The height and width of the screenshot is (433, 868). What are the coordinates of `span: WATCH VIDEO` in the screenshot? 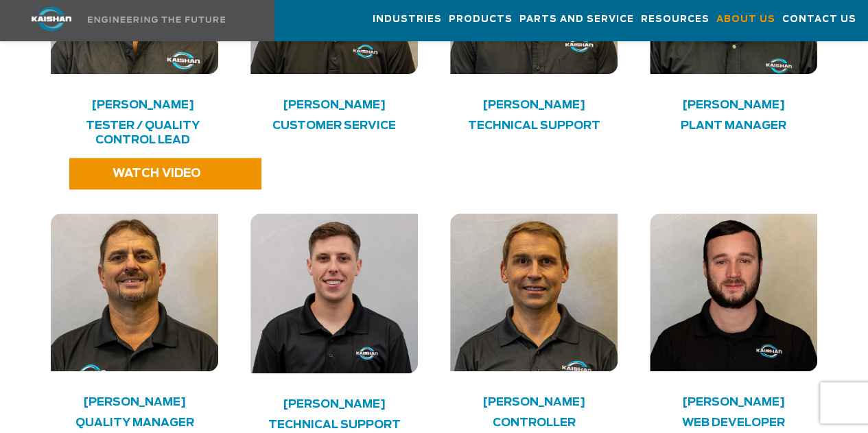 It's located at (156, 174).